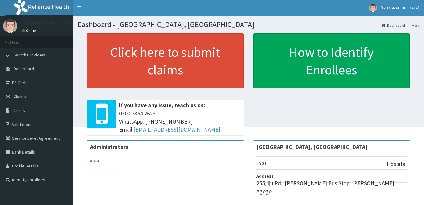  What do you see at coordinates (95, 161) in the screenshot?
I see `svg: audio-loading` at bounding box center [95, 161].